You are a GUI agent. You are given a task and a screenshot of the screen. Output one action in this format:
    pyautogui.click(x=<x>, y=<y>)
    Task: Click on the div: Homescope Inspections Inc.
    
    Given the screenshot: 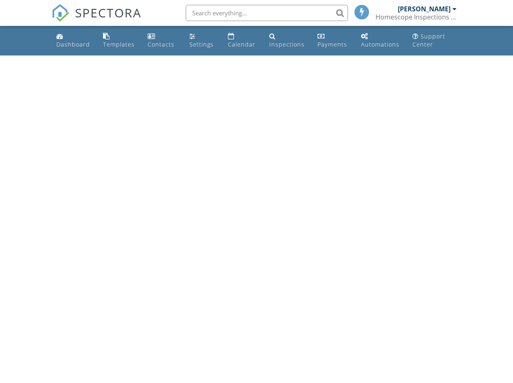 What is the action you would take?
    pyautogui.click(x=416, y=17)
    